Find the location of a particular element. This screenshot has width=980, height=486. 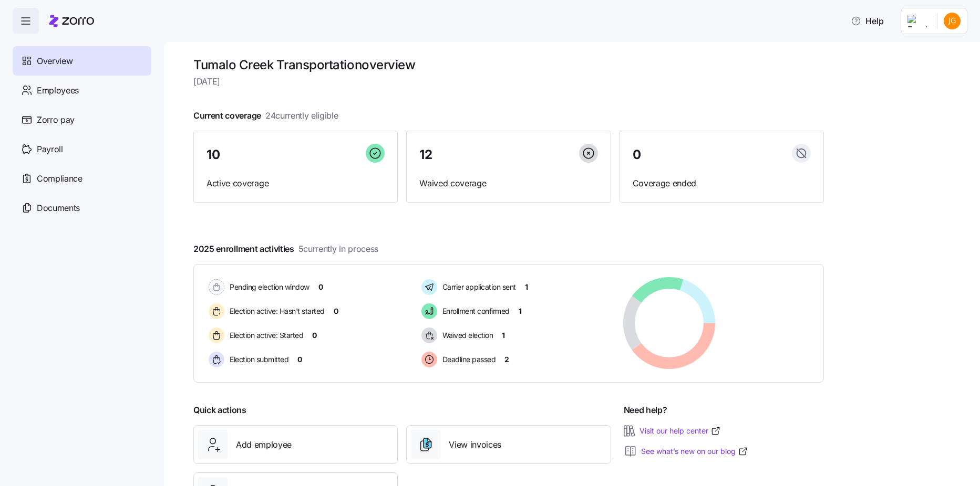

span: Employees is located at coordinates (58, 90).